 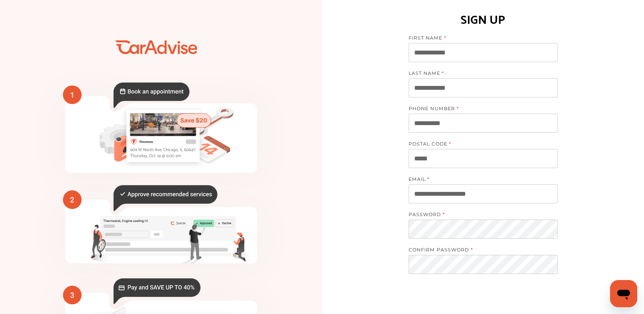 What do you see at coordinates (479, 38) in the screenshot?
I see `label: FIRST NAME` at bounding box center [479, 38].